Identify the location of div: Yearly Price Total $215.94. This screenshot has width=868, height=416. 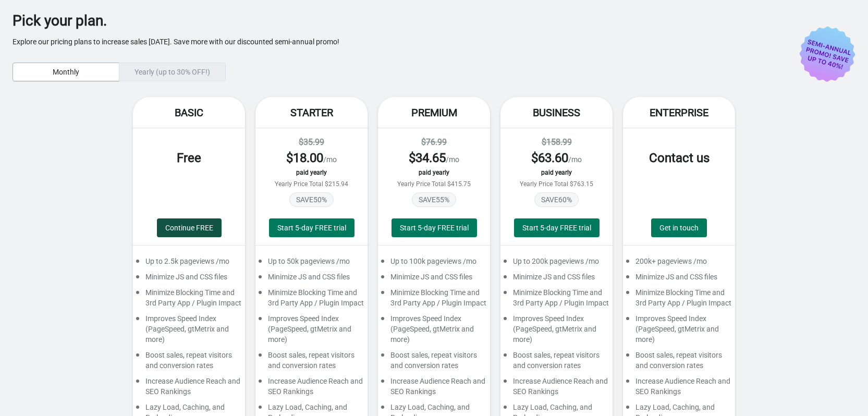
(312, 184).